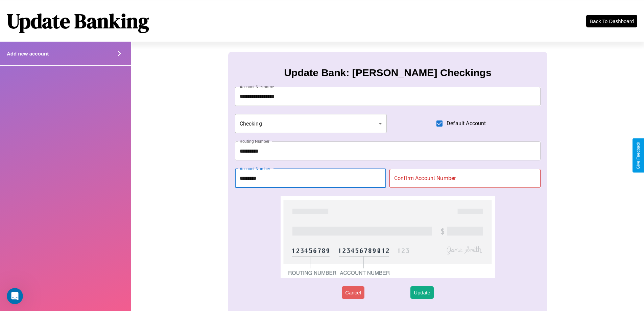 This screenshot has width=644, height=311. I want to click on label: Routing Number, so click(255, 141).